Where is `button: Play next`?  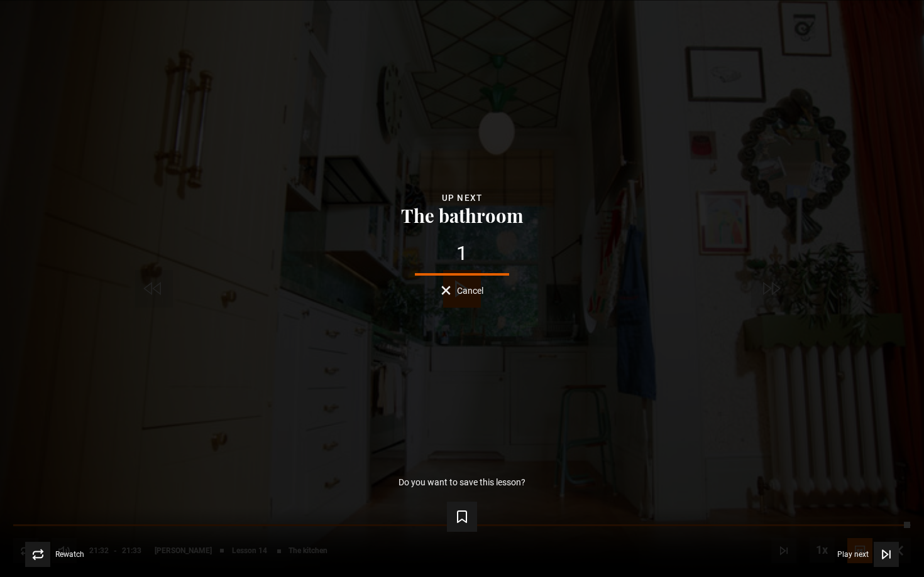
button: Play next is located at coordinates (869, 554).